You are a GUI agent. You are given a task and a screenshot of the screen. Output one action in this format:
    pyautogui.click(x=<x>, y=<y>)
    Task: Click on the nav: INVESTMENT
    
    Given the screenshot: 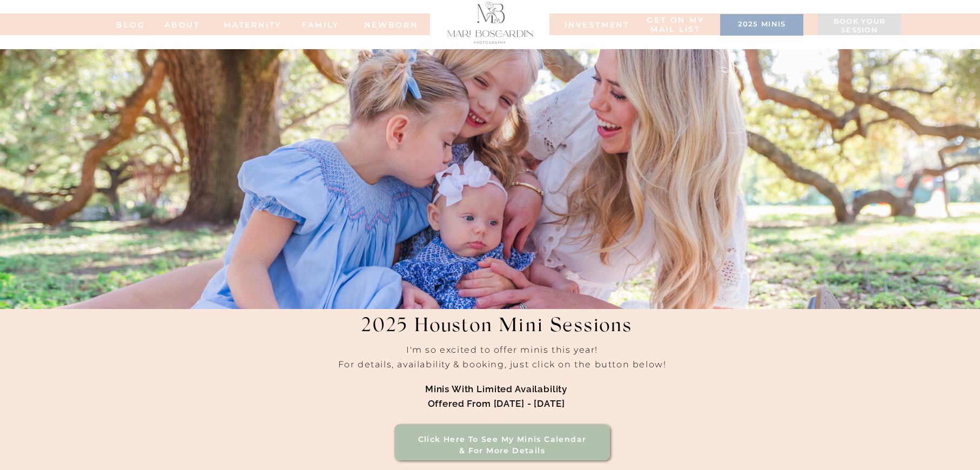 What is the action you would take?
    pyautogui.click(x=591, y=24)
    